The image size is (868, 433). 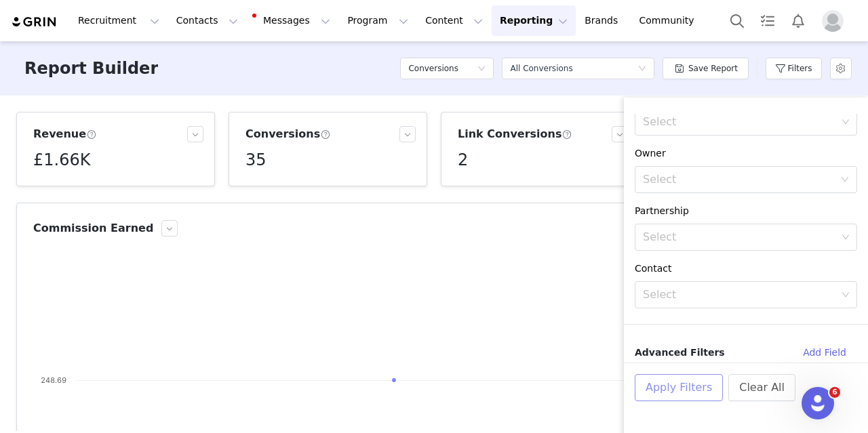 What do you see at coordinates (256, 160) in the screenshot?
I see `h5: 35` at bounding box center [256, 160].